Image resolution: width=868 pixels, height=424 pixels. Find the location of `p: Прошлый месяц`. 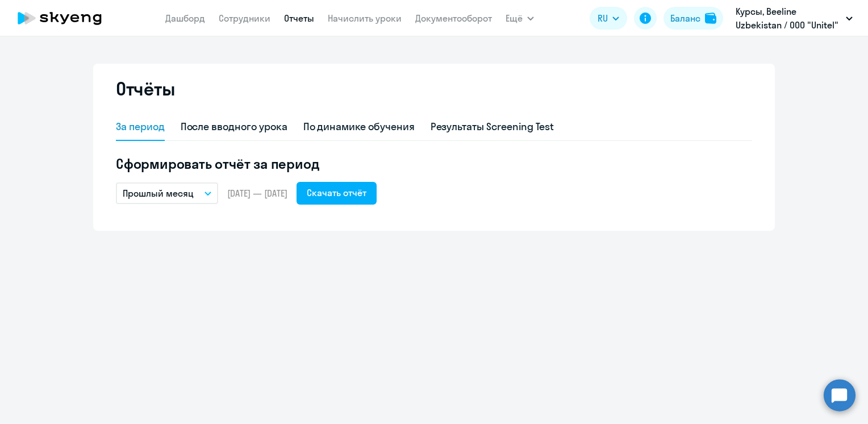

p: Прошлый месяц is located at coordinates (158, 193).